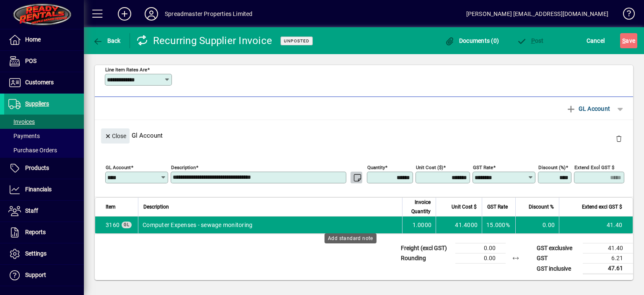  I want to click on mat-label: GL Account, so click(118, 167).